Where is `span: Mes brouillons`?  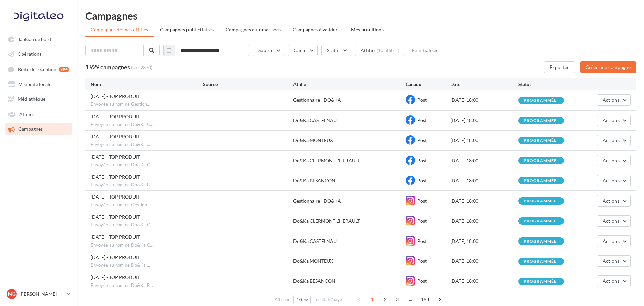
span: Mes brouillons is located at coordinates (368, 29).